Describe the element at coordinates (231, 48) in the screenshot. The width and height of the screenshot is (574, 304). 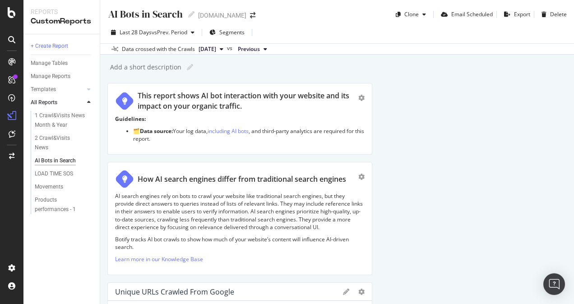
I see `span: vs` at that location.